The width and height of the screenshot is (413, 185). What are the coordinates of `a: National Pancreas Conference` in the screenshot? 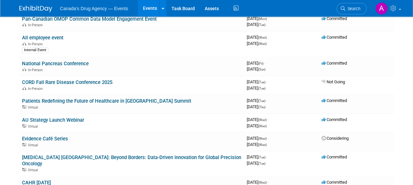 It's located at (55, 64).